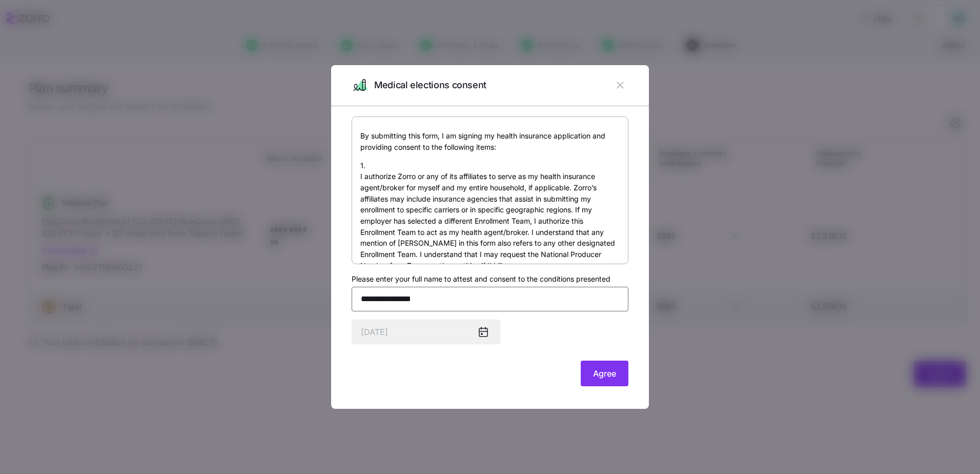  Describe the element at coordinates (490, 141) in the screenshot. I see `p: By submitting this form, I am signing my health insurance application and providing consent to th...` at that location.